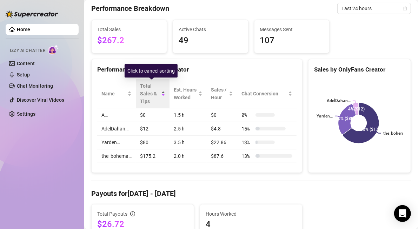  What do you see at coordinates (359, 69) in the screenshot?
I see `div: Sales by OnlyFans Creator` at bounding box center [359, 69].